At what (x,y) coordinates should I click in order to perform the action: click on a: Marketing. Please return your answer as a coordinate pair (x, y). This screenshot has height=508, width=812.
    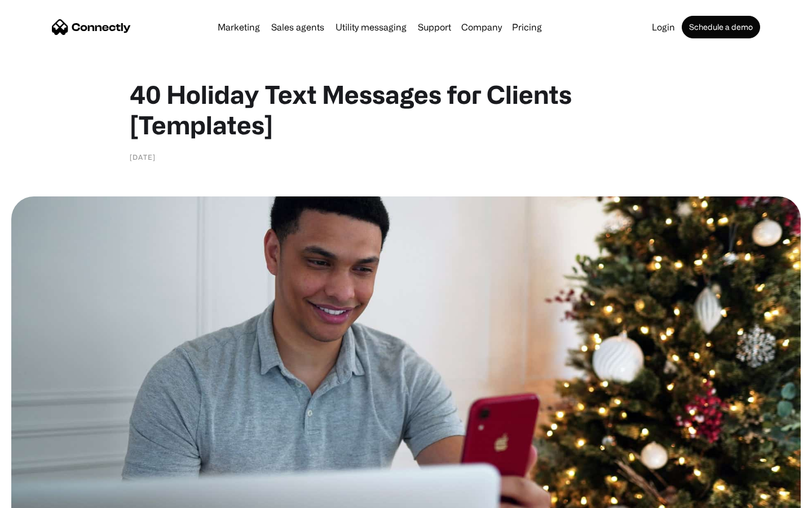
    Looking at the image, I should click on (238, 27).